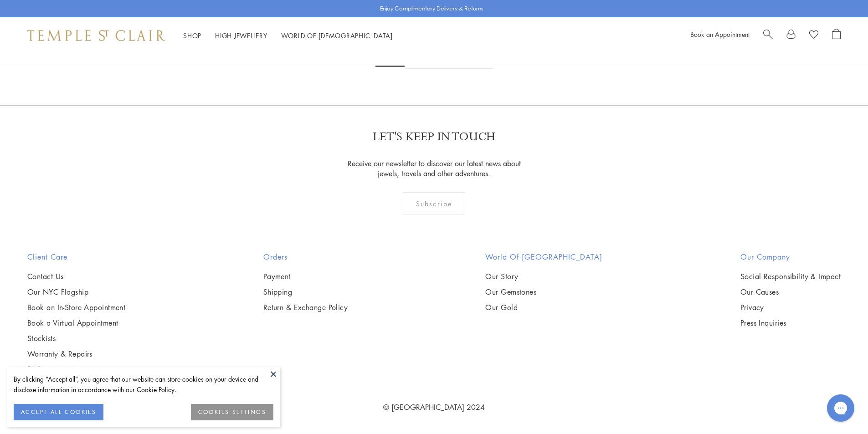  What do you see at coordinates (768, 35) in the screenshot?
I see `a: Search` at bounding box center [768, 35].